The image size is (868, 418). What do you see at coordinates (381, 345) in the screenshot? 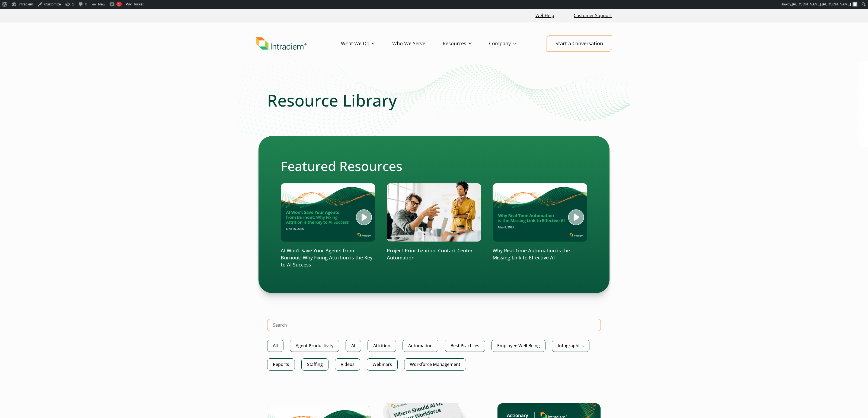
I see `a: Attrition` at bounding box center [381, 345].